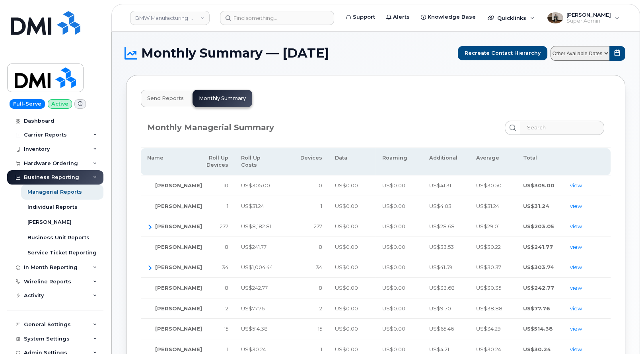 The image size is (644, 354). Describe the element at coordinates (488, 268) in the screenshot. I see `span: US$30.37` at that location.